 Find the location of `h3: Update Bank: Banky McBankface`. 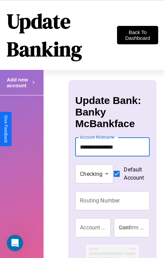

h3: Update Bank: Banky McBankface is located at coordinates (112, 112).